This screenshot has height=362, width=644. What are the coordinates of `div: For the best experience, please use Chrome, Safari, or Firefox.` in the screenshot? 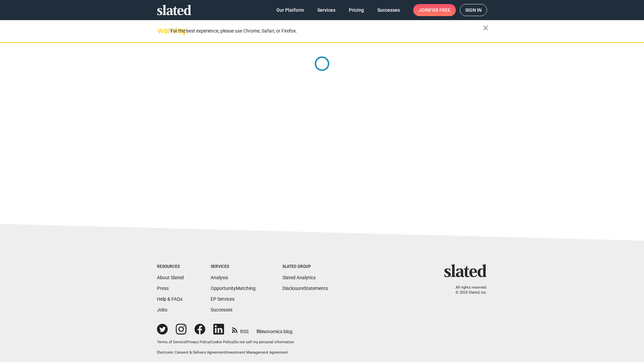 It's located at (327, 31).